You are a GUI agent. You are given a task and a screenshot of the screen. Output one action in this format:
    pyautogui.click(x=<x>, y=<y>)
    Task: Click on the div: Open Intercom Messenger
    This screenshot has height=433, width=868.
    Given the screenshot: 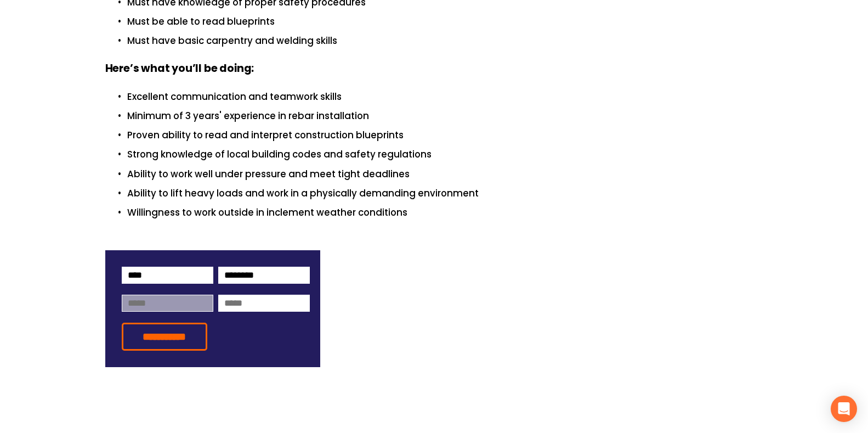 What is the action you would take?
    pyautogui.click(x=844, y=409)
    